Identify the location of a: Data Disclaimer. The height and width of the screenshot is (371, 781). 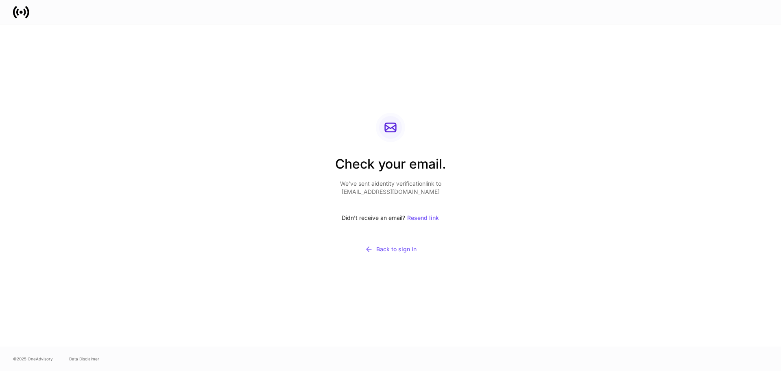
(84, 358).